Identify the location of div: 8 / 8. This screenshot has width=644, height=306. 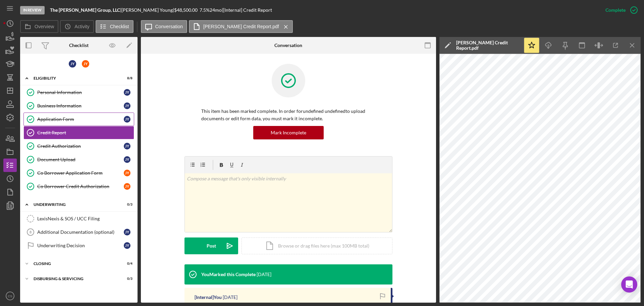
(126, 78).